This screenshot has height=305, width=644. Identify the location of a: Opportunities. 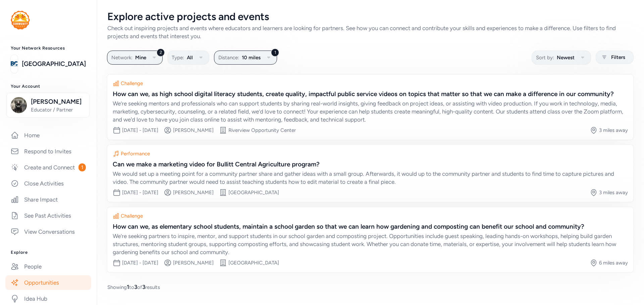
(49, 283).